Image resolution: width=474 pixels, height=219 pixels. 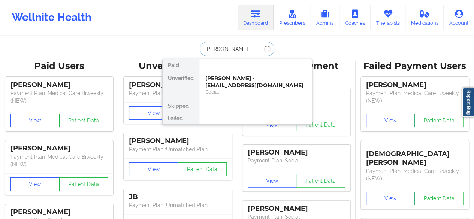 What do you see at coordinates (178, 197) in the screenshot?
I see `div: JB` at bounding box center [178, 197].